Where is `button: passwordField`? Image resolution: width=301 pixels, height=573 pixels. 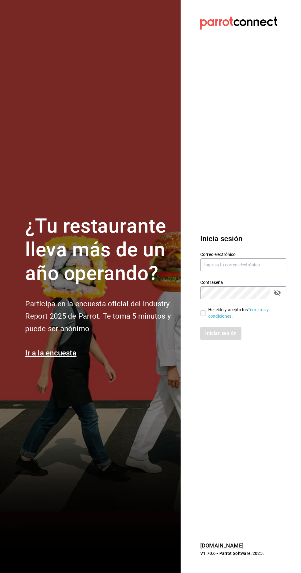 button: passwordField is located at coordinates (277, 293).